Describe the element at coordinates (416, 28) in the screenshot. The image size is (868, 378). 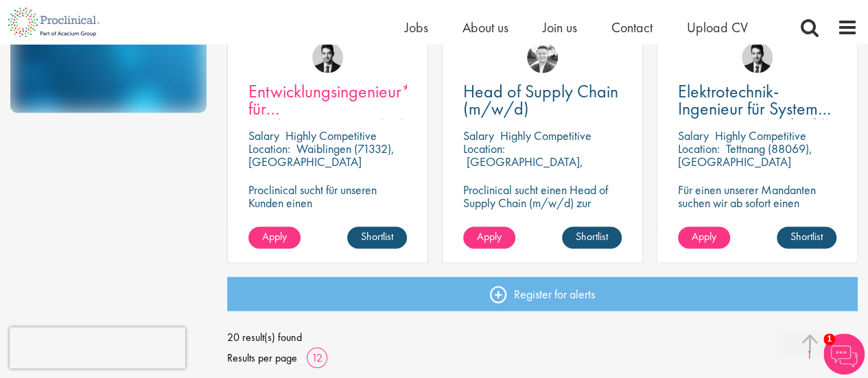
I see `a: Jobs` at that location.